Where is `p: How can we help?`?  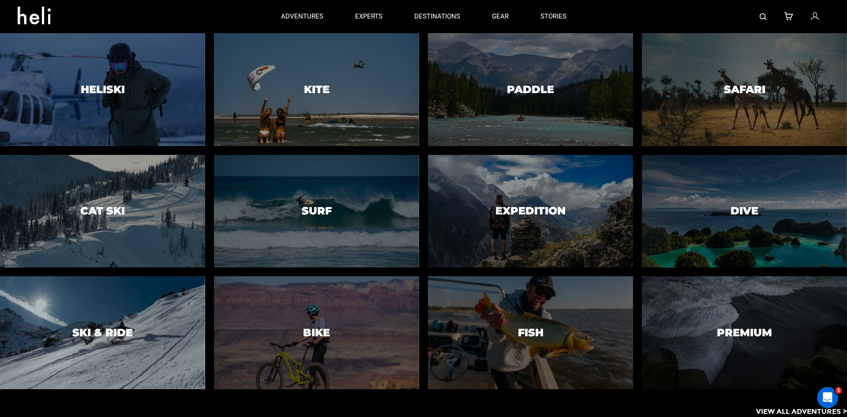
p: How can we help? is located at coordinates (88, 85).